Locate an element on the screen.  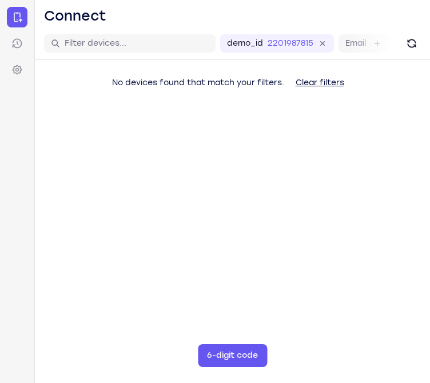
button: 6-digit code is located at coordinates (232, 356).